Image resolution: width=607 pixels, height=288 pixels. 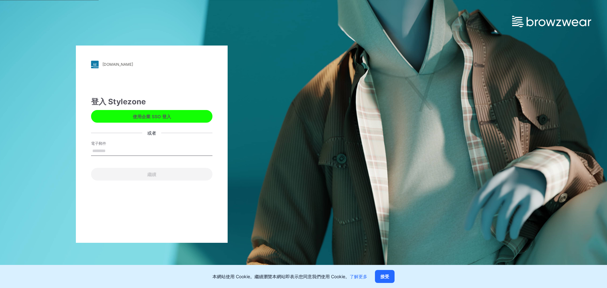 What do you see at coordinates (152, 116) in the screenshot?
I see `font: 使用企業 SSO 登入` at bounding box center [152, 116].